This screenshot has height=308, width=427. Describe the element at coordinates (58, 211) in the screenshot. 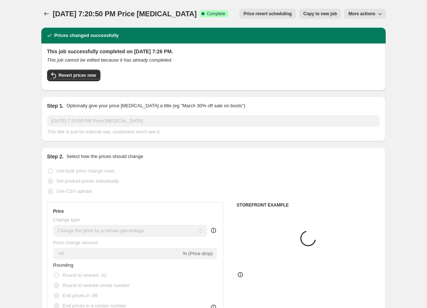

I see `h3: Price` at that location.